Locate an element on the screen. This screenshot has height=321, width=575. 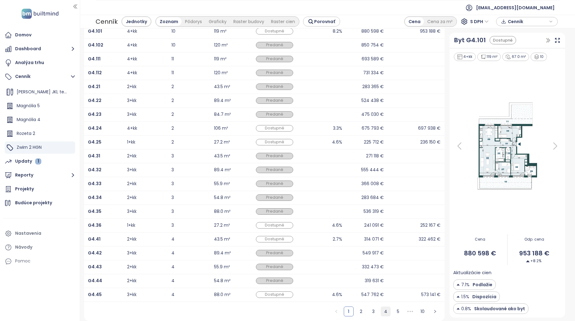
a: G4.32 is located at coordinates (95, 170).